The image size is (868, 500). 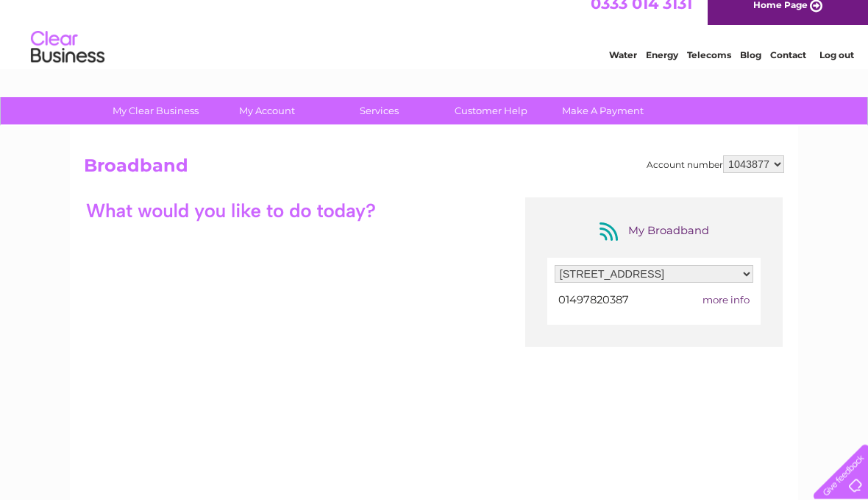 I want to click on a: Log out, so click(x=836, y=68).